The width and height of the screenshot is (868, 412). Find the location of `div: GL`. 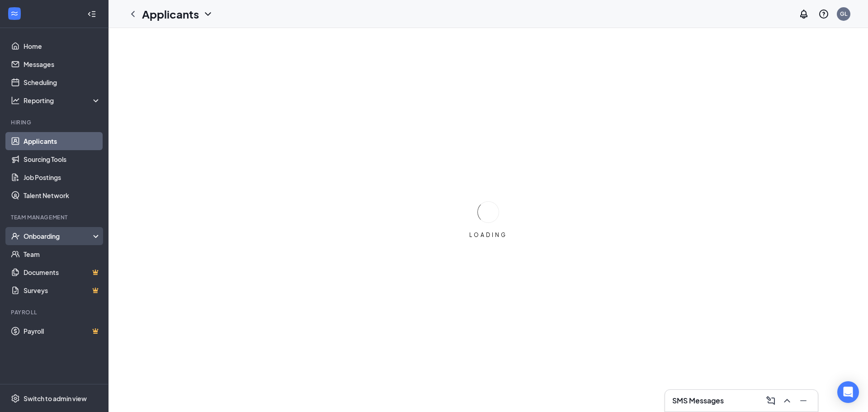

div: GL is located at coordinates (844, 14).